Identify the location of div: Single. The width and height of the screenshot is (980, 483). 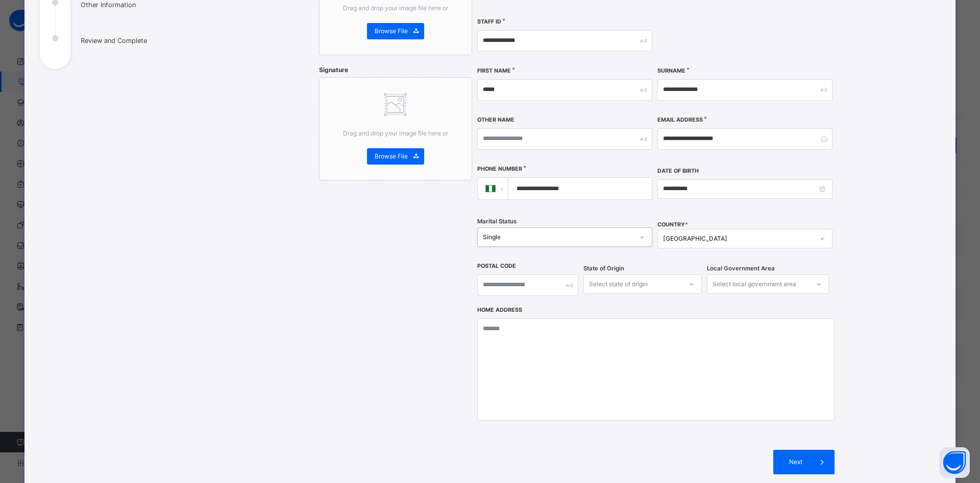
(558, 237).